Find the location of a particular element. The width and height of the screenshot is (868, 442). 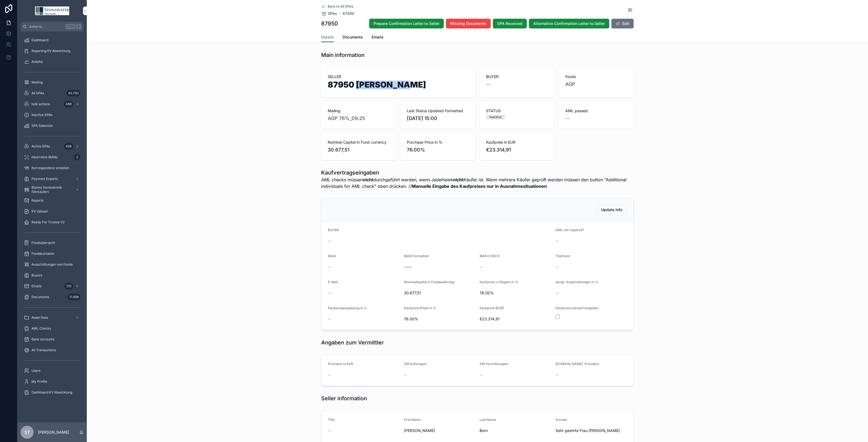

h1: Seller information is located at coordinates (344, 399).